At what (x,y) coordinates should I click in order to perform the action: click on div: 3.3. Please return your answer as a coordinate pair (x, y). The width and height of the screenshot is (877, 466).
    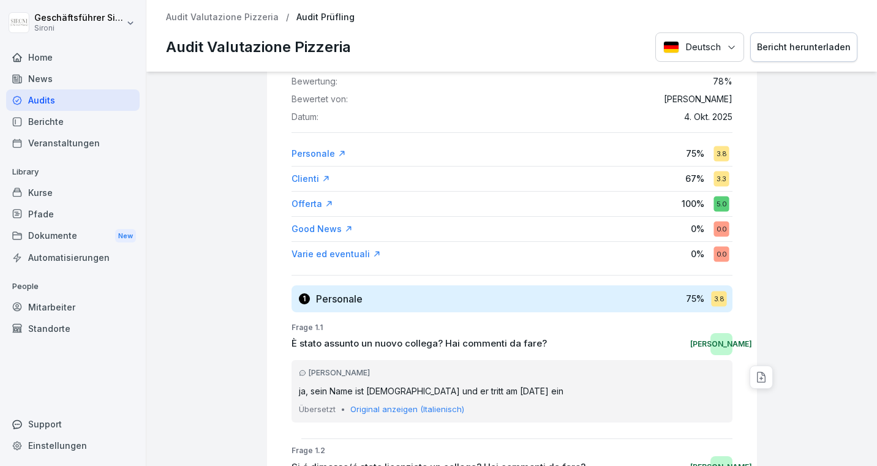
    Looking at the image, I should click on (721, 178).